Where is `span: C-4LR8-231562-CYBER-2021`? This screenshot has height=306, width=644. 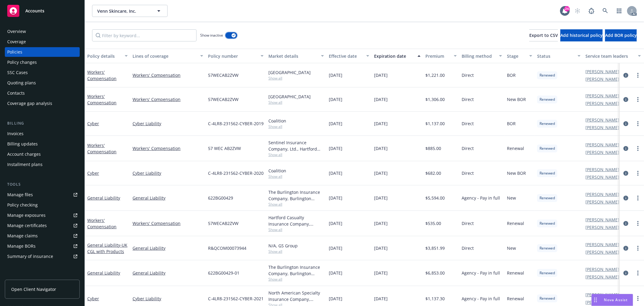
span: C-4LR8-231562-CYBER-2021 is located at coordinates (236, 299).